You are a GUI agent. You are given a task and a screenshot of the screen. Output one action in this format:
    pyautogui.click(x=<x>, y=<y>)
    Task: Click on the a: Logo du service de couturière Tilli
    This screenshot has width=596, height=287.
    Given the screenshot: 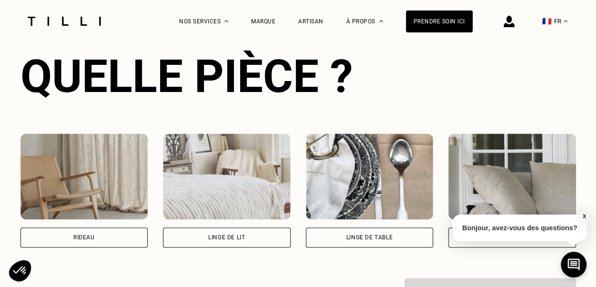 What is the action you would take?
    pyautogui.click(x=64, y=21)
    